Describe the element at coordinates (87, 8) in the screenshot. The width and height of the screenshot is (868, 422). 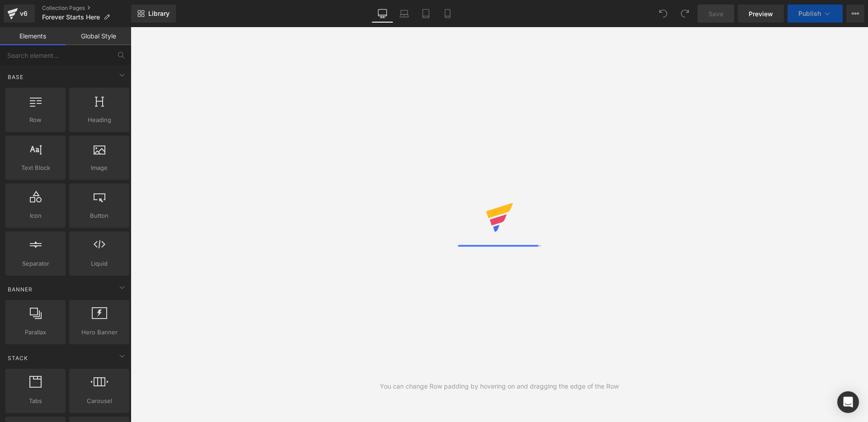
I see `a: Collection Pages` at that location.